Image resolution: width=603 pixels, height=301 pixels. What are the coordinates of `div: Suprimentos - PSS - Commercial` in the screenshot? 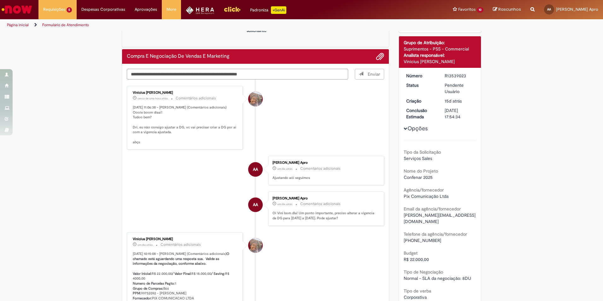 It's located at (440, 49).